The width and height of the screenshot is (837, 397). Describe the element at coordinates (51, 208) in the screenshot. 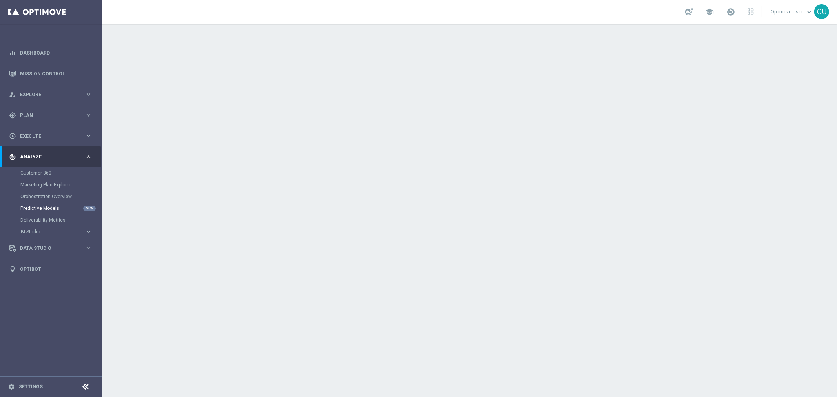

I see `a: Predictive Models` at that location.